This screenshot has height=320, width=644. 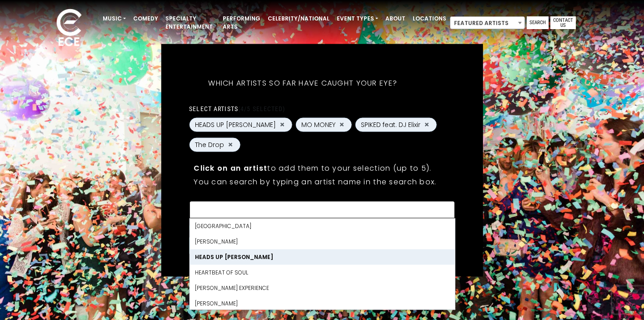 What do you see at coordinates (430, 18) in the screenshot?
I see `a: Locations` at bounding box center [430, 18].